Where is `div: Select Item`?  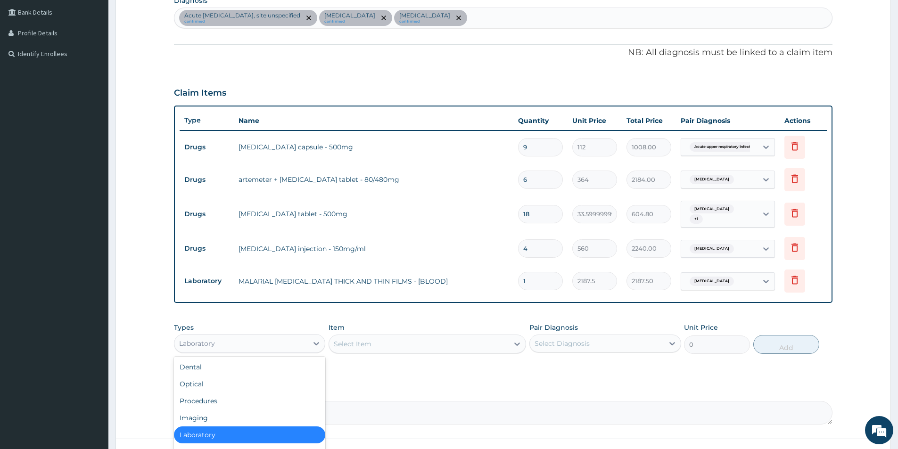 div: Select Item is located at coordinates (353, 344).